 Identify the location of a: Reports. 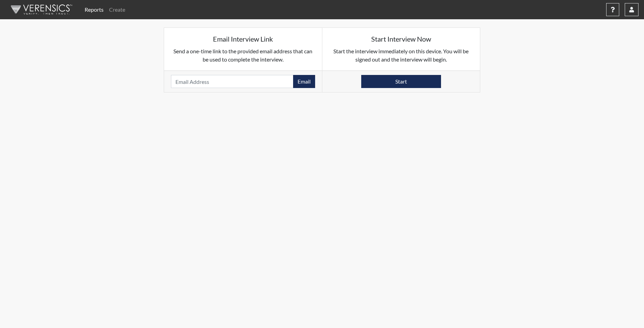
(94, 10).